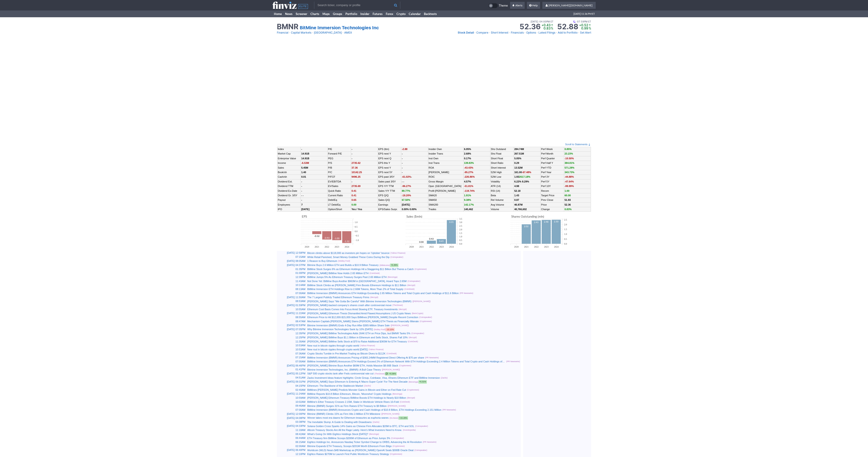 The image size is (868, 457). What do you see at coordinates (467, 196) in the screenshot?
I see `span: 1.91%` at bounding box center [467, 196].